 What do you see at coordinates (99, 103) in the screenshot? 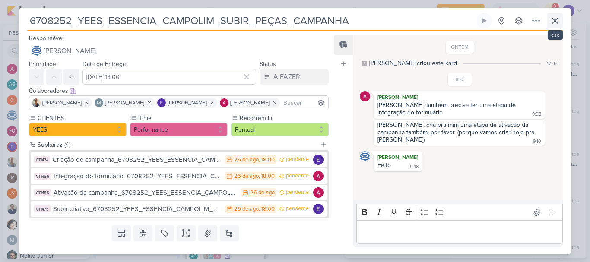
I see `img: Mariana Amorim` at bounding box center [99, 103].